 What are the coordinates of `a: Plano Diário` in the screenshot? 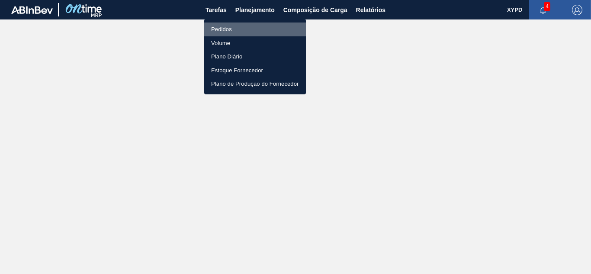 It's located at (255, 57).